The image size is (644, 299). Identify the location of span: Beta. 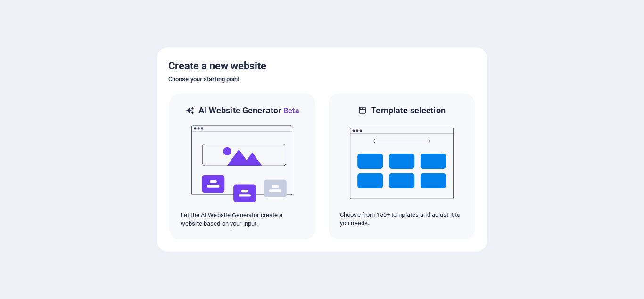
(291, 111).